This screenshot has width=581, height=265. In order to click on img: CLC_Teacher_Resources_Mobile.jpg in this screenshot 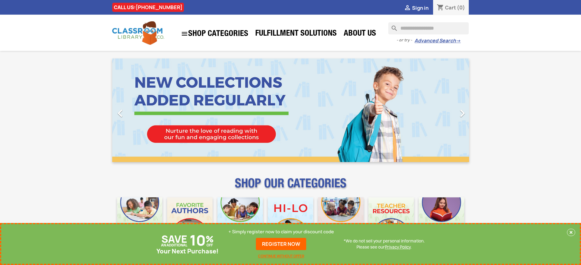, I will do `click(391, 220)`.